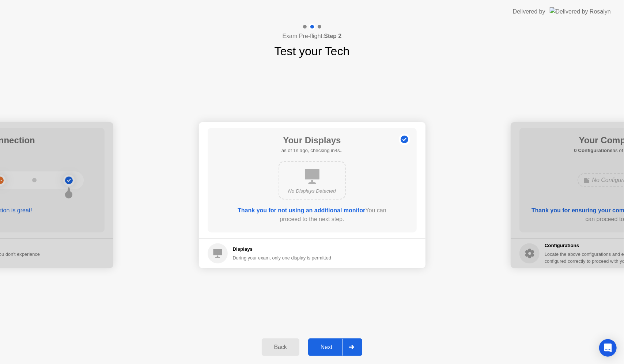 The width and height of the screenshot is (624, 364). I want to click on h5: as of 1s ago, checking in4s.., so click(312, 151).